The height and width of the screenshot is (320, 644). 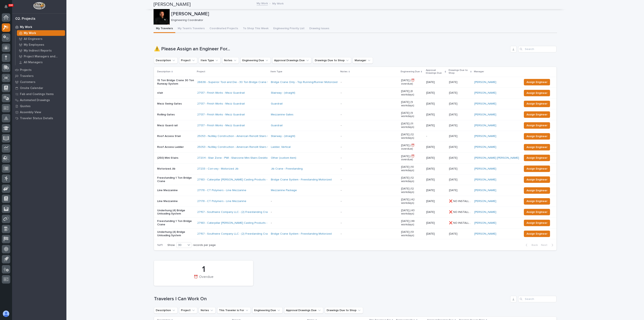 What do you see at coordinates (39, 88) in the screenshot?
I see `a: Onsite Calendar` at bounding box center [39, 88].